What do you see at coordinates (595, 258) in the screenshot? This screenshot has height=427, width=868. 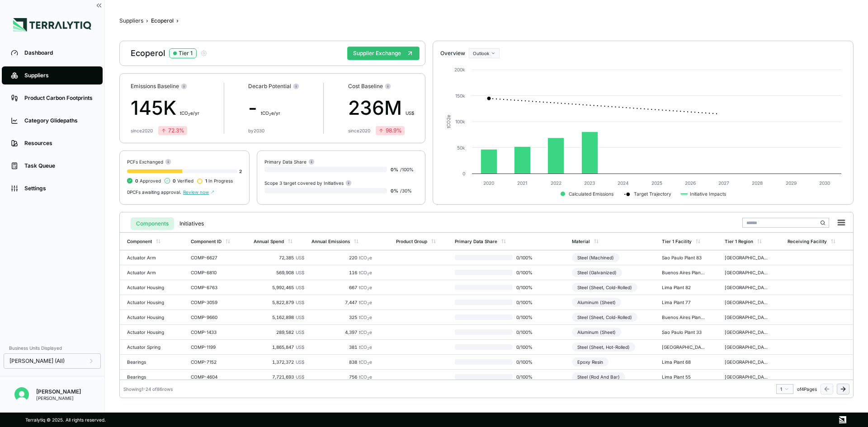 I see `div: Steel (Machined)` at bounding box center [595, 258].